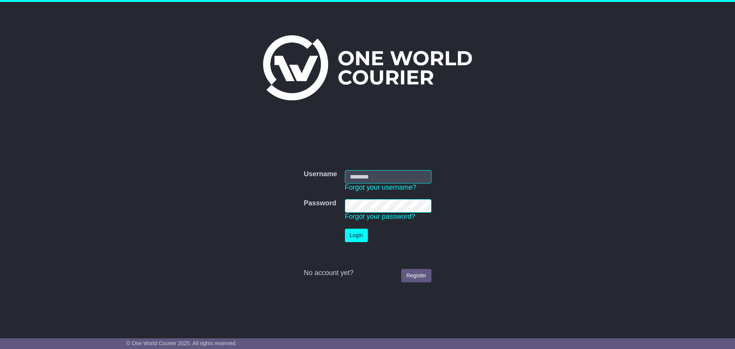 The width and height of the screenshot is (735, 349). I want to click on a: Register, so click(416, 275).